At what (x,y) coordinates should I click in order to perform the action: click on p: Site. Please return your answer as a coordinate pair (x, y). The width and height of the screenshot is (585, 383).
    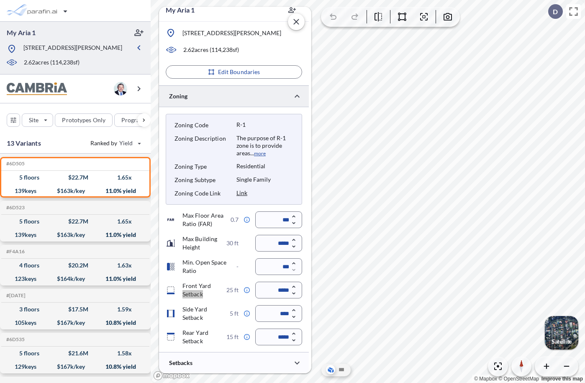
    Looking at the image, I should click on (33, 120).